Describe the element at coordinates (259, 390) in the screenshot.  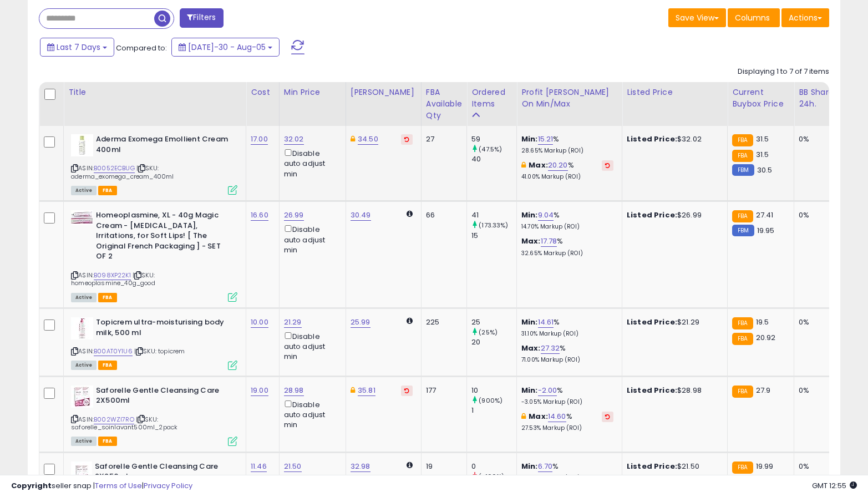
I see `a: 19.00` at that location.